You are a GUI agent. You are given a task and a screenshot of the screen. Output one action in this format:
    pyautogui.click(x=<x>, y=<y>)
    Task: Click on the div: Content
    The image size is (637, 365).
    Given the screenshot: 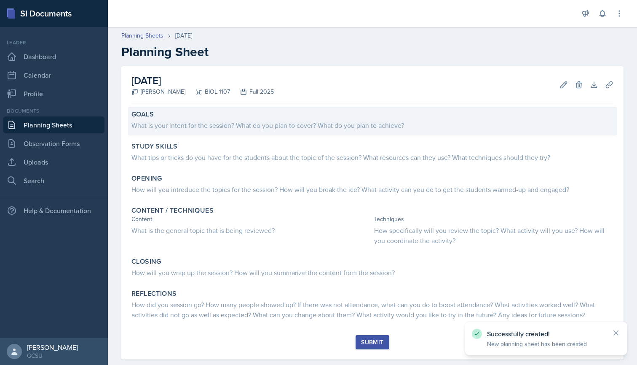 What is the action you would take?
    pyautogui.click(x=251, y=219)
    